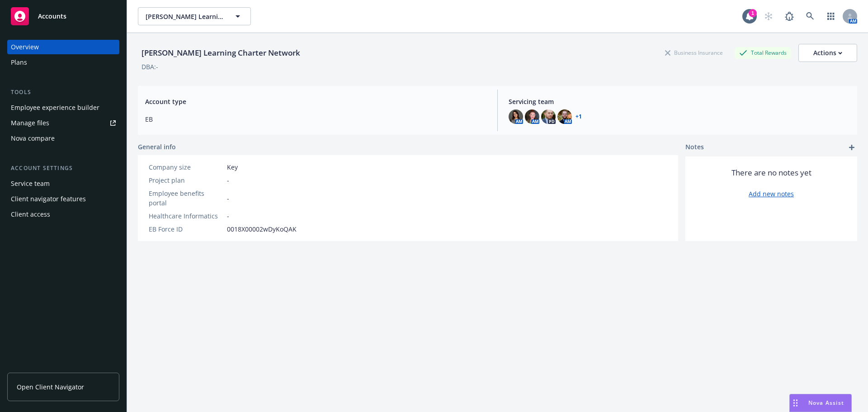 The width and height of the screenshot is (868, 412). I want to click on div: Service team, so click(30, 183).